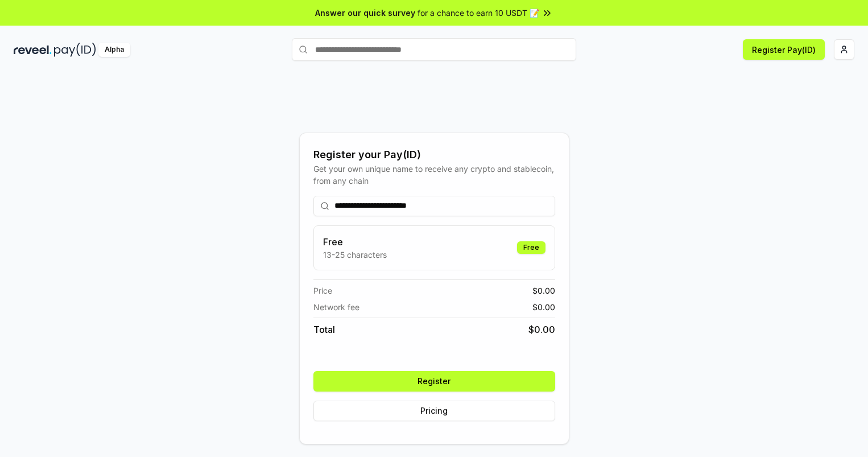 This screenshot has width=868, height=457. I want to click on button: Register, so click(434, 382).